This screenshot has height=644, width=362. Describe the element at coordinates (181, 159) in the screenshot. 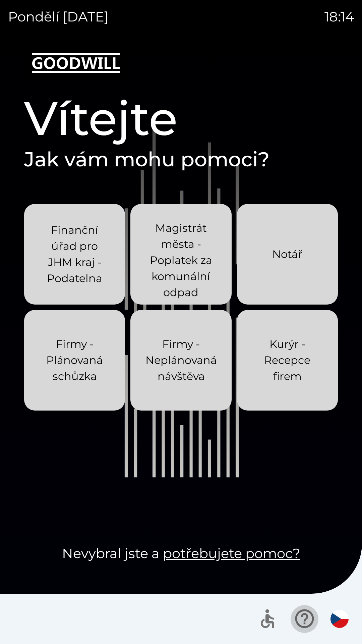

I see `h2: Jak vám mohu pomoci?` at that location.